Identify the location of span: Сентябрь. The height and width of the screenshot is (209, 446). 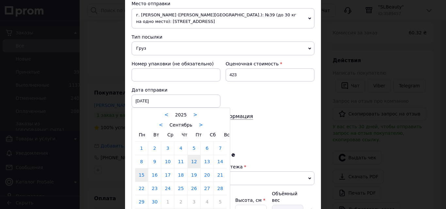
(181, 125).